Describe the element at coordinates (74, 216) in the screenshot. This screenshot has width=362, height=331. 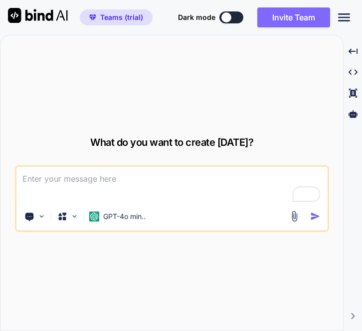
I see `img: Pick Models` at that location.